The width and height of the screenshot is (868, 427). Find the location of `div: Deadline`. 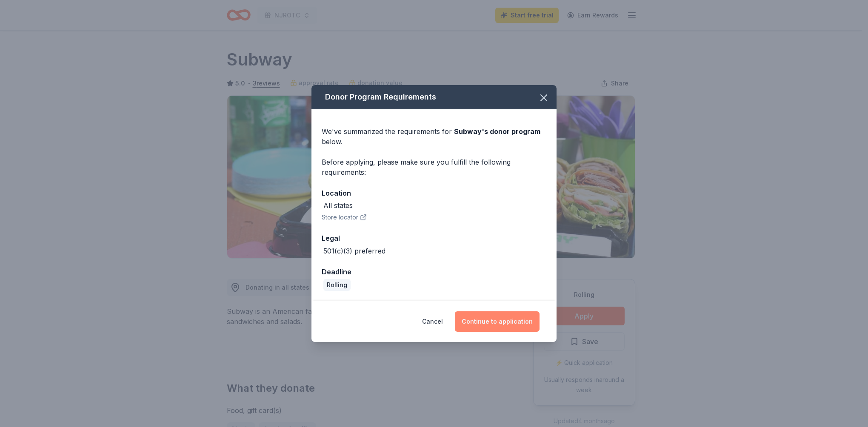

div: Deadline is located at coordinates (434, 272).